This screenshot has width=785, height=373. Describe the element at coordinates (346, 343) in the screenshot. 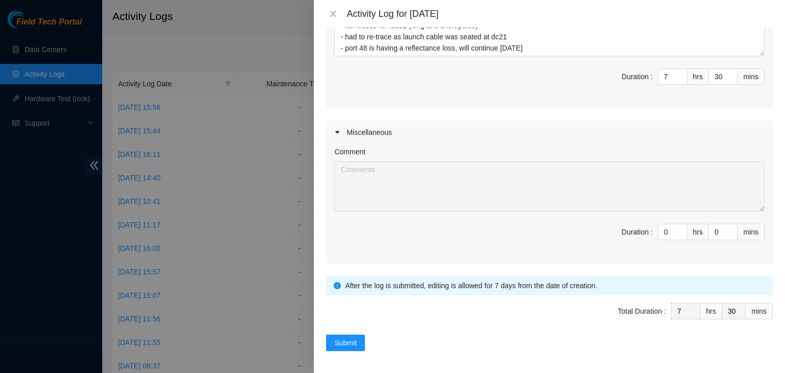

I see `span: Submit` at that location.